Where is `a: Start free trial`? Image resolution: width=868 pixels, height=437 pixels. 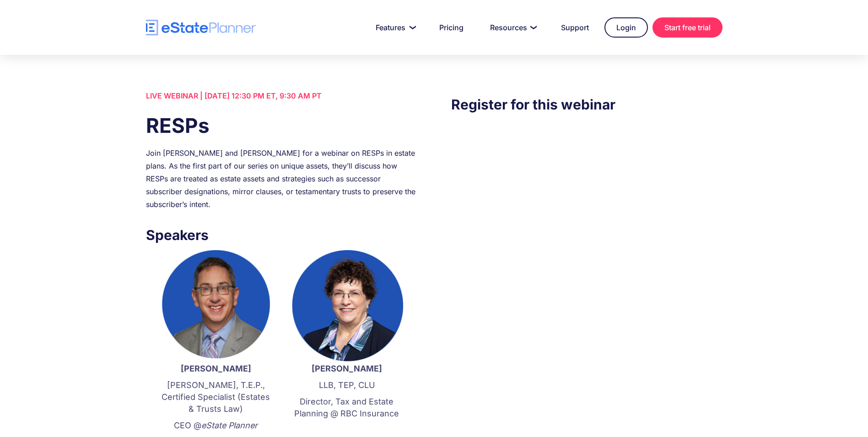 a: Start free trial is located at coordinates (687, 28).